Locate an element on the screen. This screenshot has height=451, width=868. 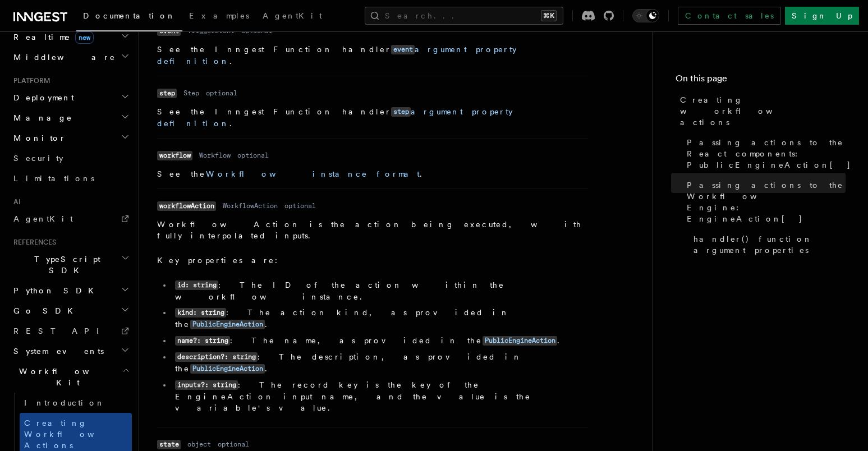
a: Contact sales is located at coordinates (729, 16).